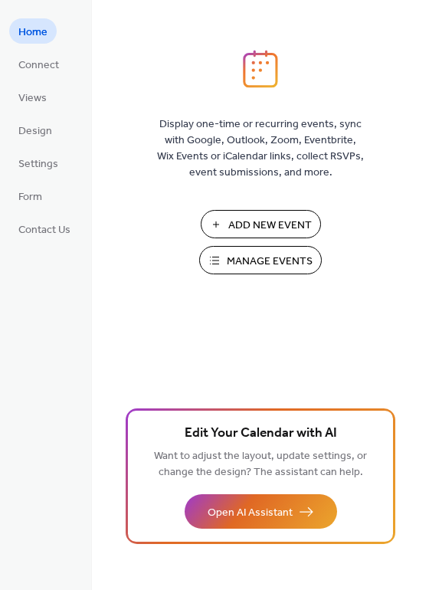 Image resolution: width=429 pixels, height=590 pixels. I want to click on span: Settings, so click(38, 164).